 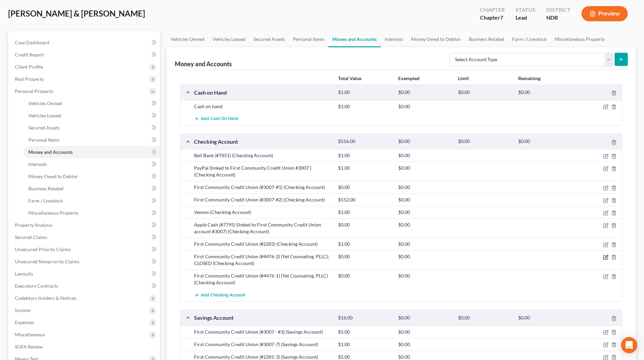 What do you see at coordinates (84, 347) in the screenshot?
I see `a: SOFA Review` at bounding box center [84, 347].